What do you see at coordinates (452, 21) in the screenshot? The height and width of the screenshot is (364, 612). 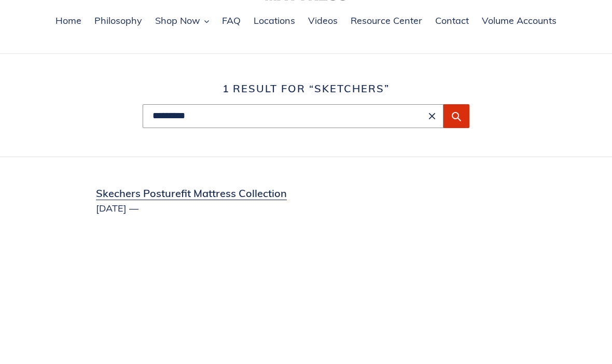 I see `span: Contact` at bounding box center [452, 21].